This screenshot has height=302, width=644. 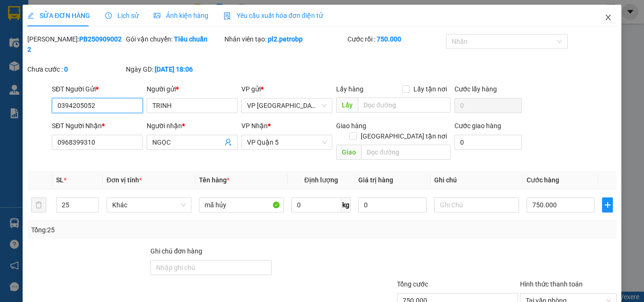 I want to click on span: picture, so click(x=157, y=16).